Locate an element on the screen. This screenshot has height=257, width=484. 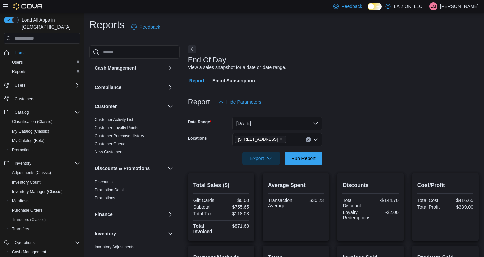
input: Dark Mode is located at coordinates (374, 6).